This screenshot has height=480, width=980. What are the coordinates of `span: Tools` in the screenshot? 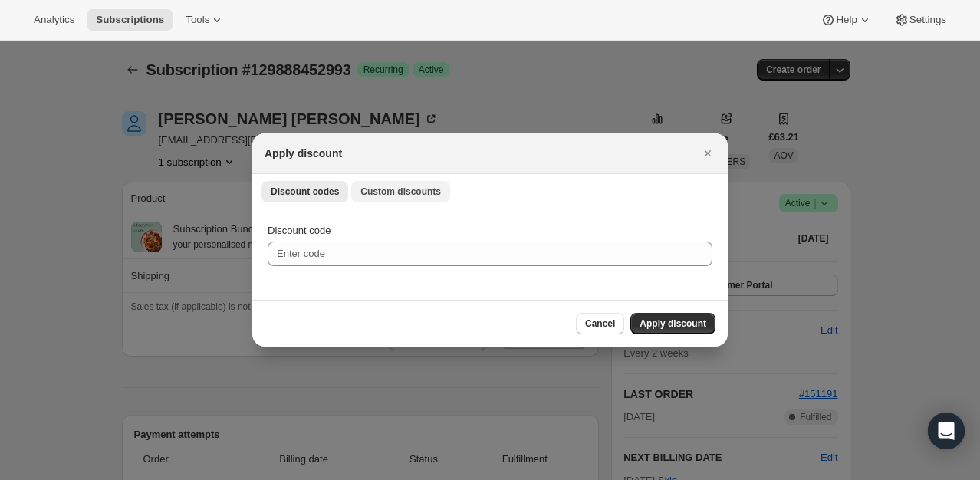 It's located at (197, 20).